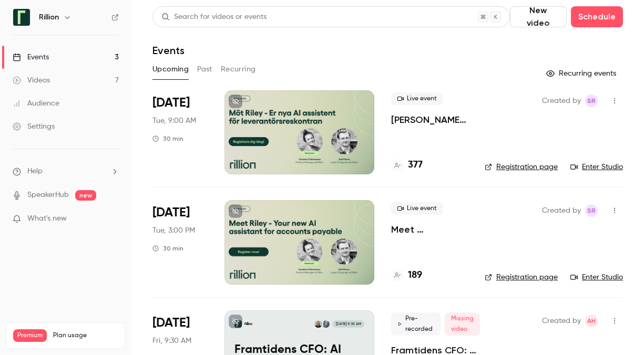  What do you see at coordinates (214, 17) in the screenshot?
I see `div: Search for videos or events` at bounding box center [214, 17].